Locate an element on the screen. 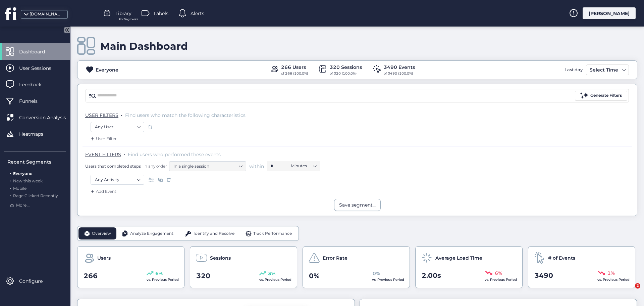 Image resolution: width=644 pixels, height=306 pixels. span: EVENT FILTERS is located at coordinates (103, 154).